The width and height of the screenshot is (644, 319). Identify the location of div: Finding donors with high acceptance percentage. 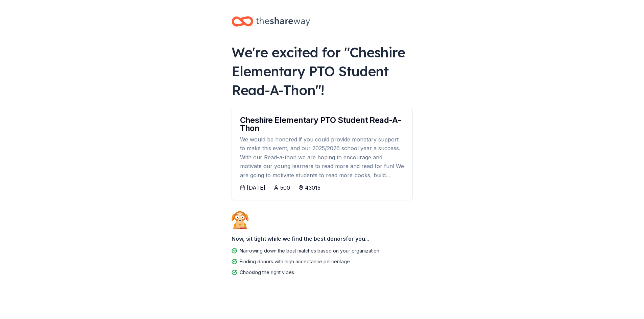
(295, 262).